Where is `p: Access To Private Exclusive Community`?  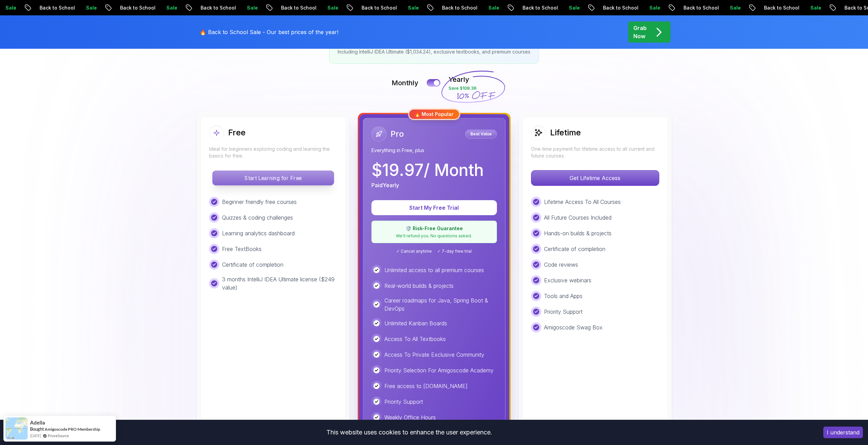 p: Access To Private Exclusive Community is located at coordinates (434, 355).